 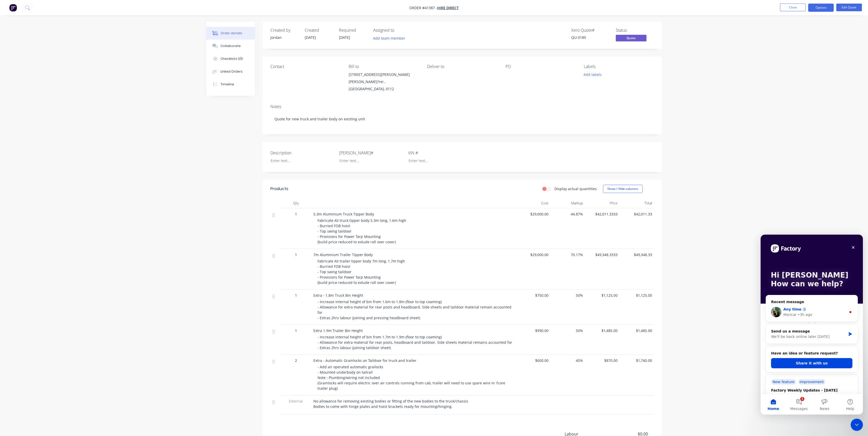 What do you see at coordinates (440, 153) in the screenshot?
I see `label: VIN #` at bounding box center [440, 153].